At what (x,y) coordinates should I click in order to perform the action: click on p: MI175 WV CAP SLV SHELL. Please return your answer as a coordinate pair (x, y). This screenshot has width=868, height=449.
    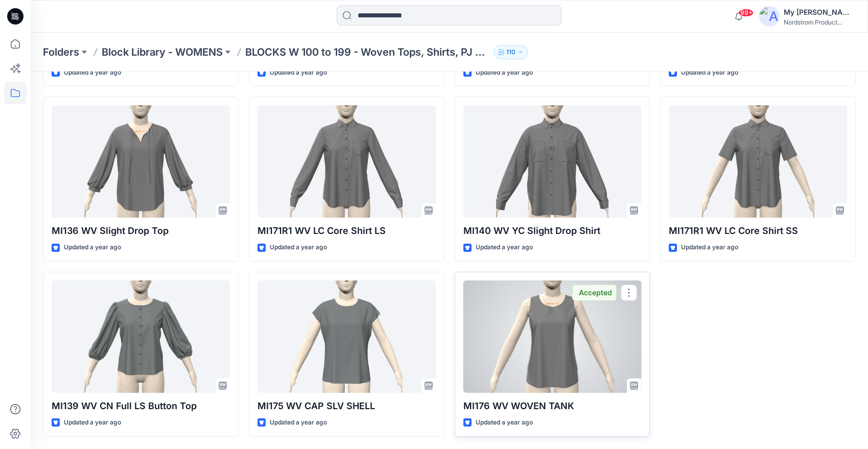
    Looking at the image, I should click on (347, 406).